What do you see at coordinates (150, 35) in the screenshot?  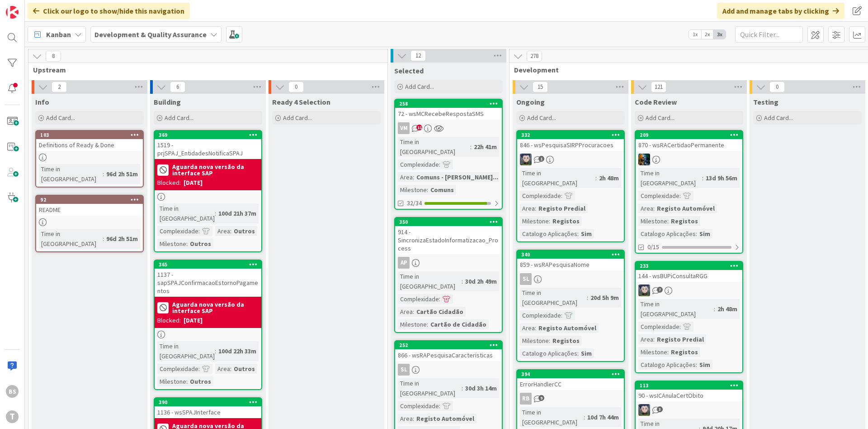 I see `b: Development & Quality Assurance` at bounding box center [150, 35].